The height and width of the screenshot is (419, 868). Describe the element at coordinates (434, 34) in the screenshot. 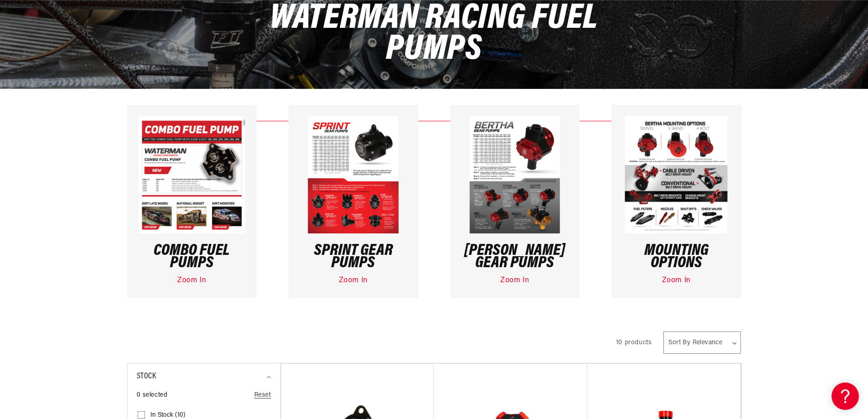

I see `span: Waterman Racing Fuel Pumps` at that location.